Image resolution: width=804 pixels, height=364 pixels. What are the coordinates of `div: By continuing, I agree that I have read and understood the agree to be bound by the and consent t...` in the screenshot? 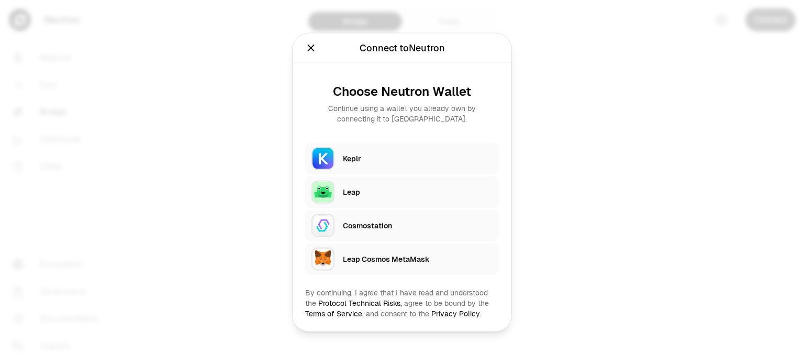 It's located at (402, 303).